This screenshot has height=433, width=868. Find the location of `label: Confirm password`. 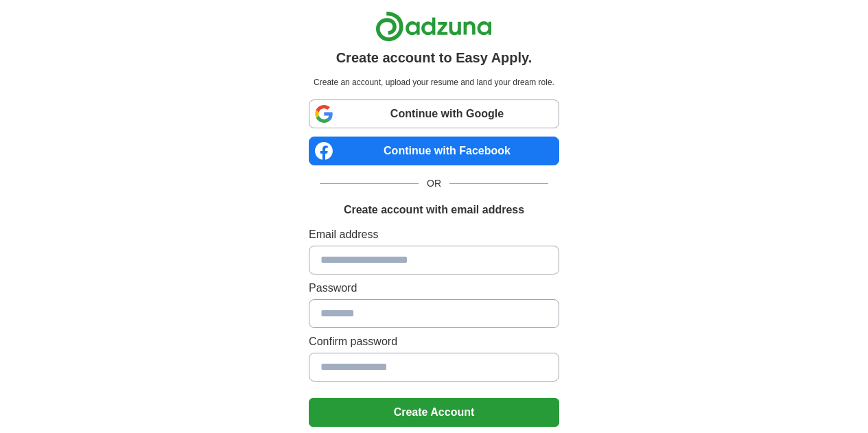

label: Confirm password is located at coordinates (434, 341).